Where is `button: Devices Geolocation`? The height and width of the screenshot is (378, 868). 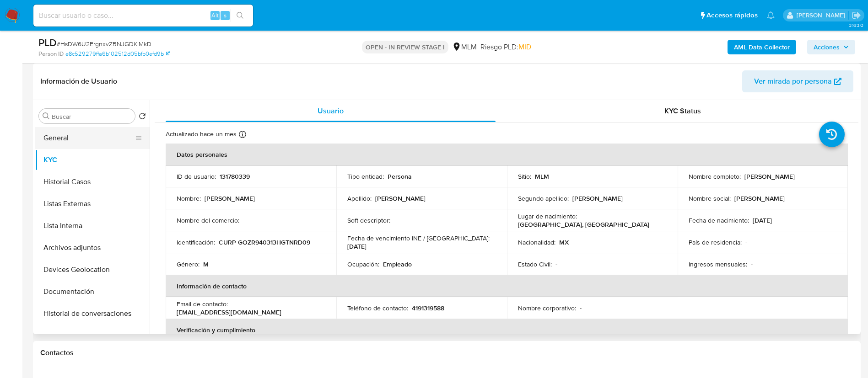
button: Devices Geolocation is located at coordinates (92, 270).